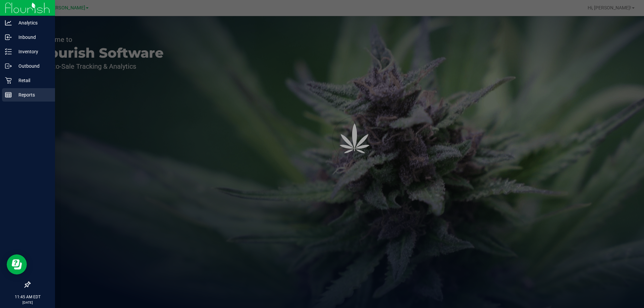 The image size is (644, 308). I want to click on inline-svg: Inventory, so click(9, 52).